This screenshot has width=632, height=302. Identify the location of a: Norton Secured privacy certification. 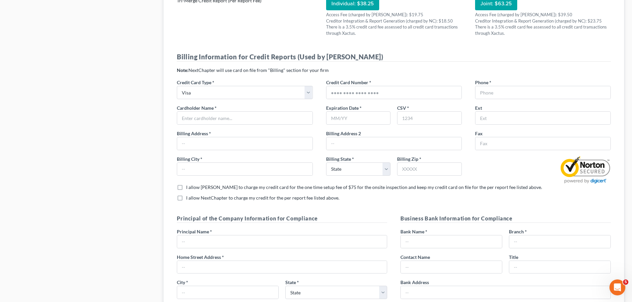
(585, 169).